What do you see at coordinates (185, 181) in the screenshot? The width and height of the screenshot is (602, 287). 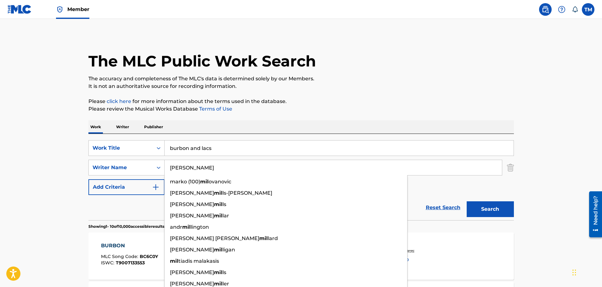 I see `span: marko (100)` at bounding box center [185, 181].